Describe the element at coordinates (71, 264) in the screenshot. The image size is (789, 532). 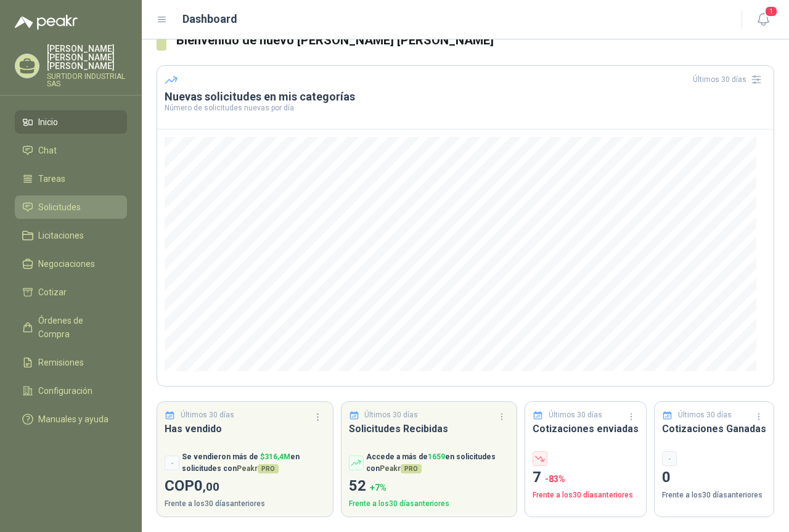
I see `a: Negociaciones` at that location.